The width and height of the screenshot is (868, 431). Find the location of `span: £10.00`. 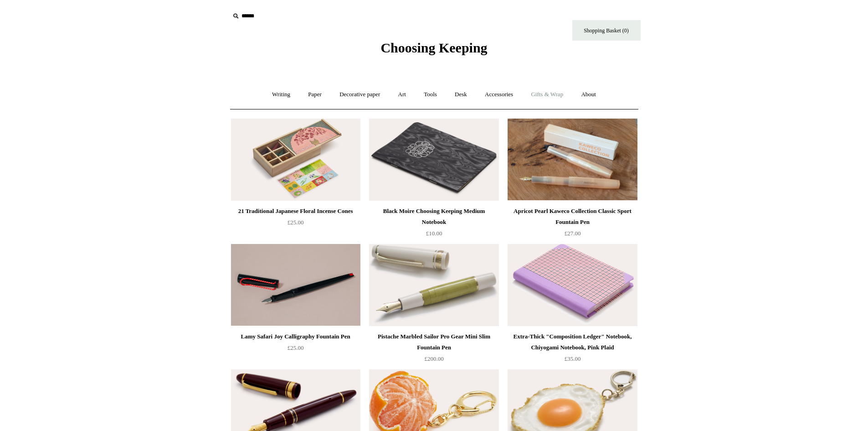

span: £10.00 is located at coordinates (434, 233).